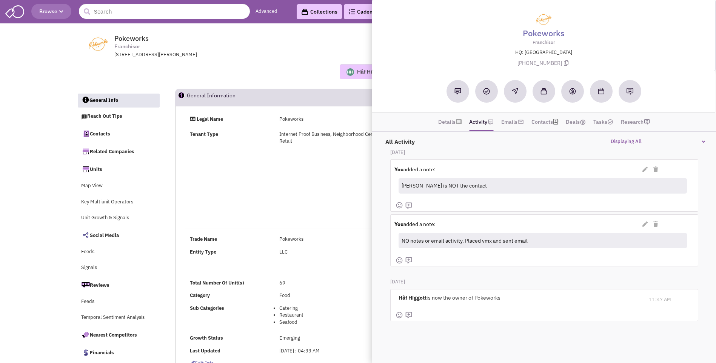 Image resolution: width=716 pixels, height=363 pixels. I want to click on a: Activity, so click(478, 122).